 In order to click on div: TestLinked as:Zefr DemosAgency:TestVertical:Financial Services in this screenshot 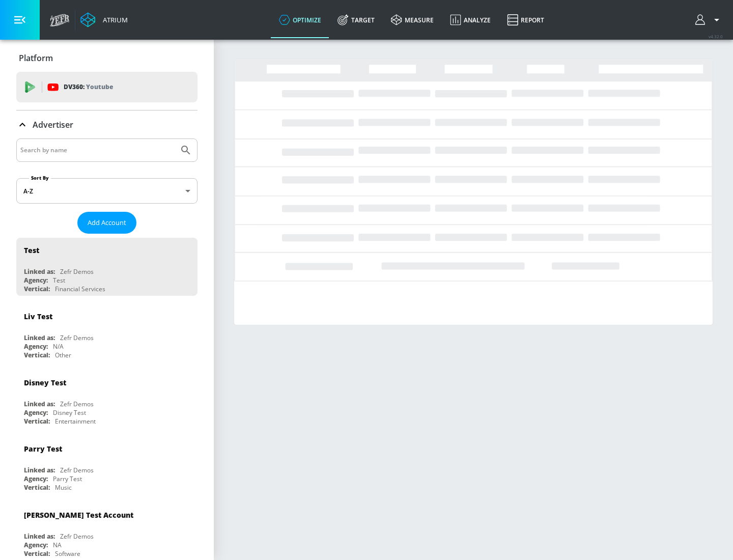, I will do `click(107, 267)`.